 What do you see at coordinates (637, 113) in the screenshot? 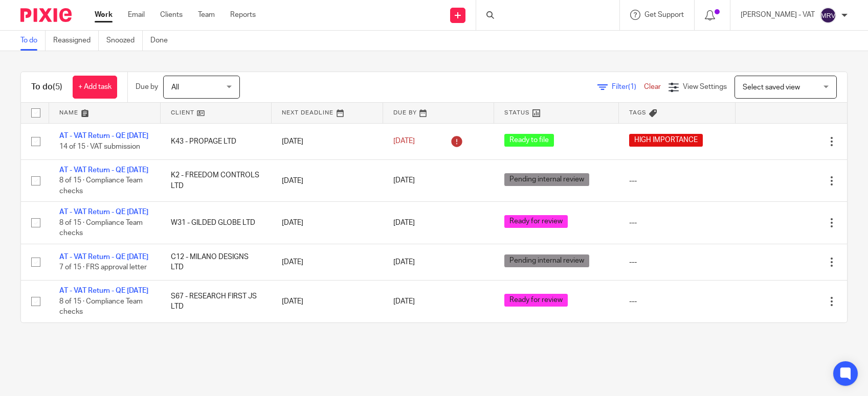
I see `span: Tags` at bounding box center [637, 113].